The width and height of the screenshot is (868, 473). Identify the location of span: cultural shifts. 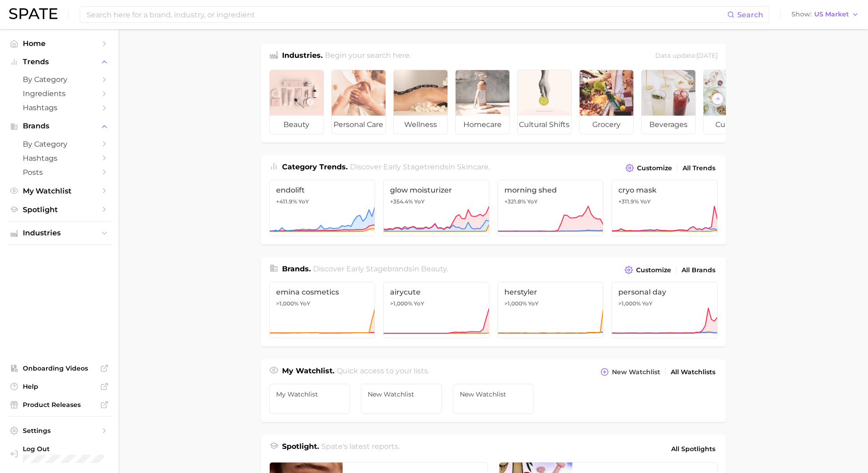
(544, 124).